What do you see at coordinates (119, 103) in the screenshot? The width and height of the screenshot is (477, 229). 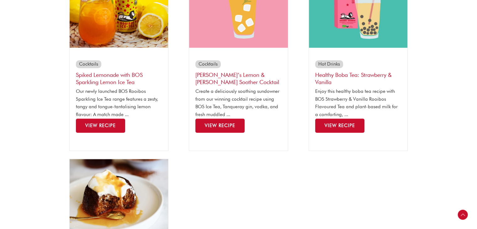 I see `p: Our newly launched BOS Rooibos Sparkling Ice Tea range features a zesty, tangy and tongue-tantali...` at bounding box center [119, 103].